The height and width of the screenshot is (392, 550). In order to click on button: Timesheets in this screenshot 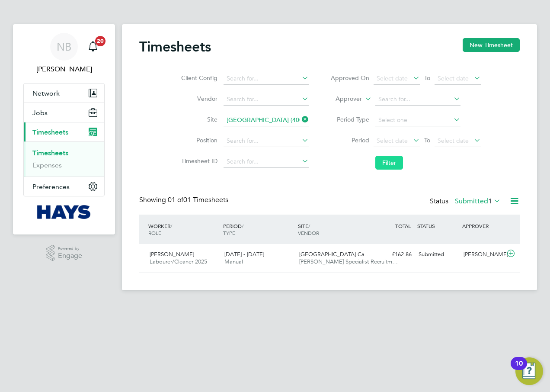, I will do `click(64, 132)`.